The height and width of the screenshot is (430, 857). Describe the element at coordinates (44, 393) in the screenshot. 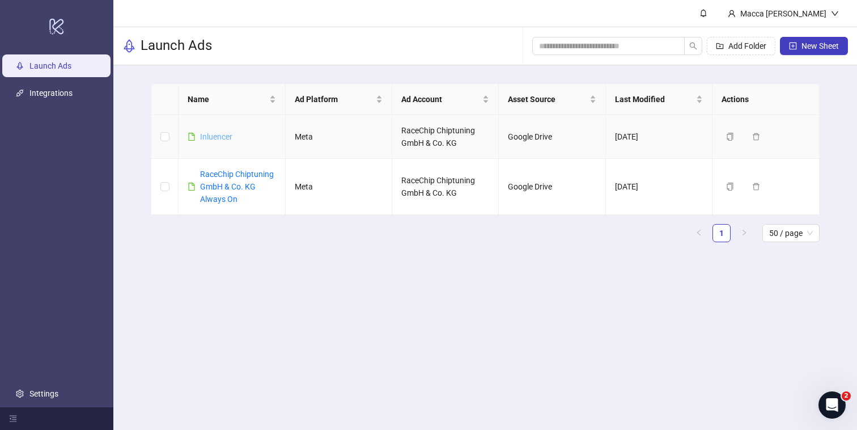

I see `a: Settings` at that location.